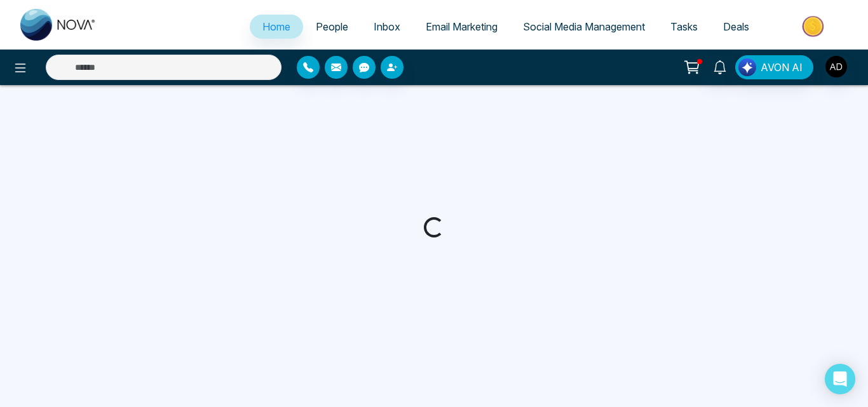 This screenshot has width=868, height=407. Describe the element at coordinates (836, 67) in the screenshot. I see `img: User Avatar` at that location.